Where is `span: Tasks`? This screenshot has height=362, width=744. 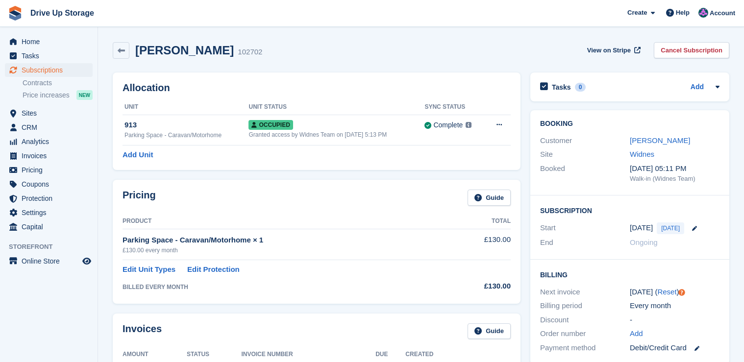
span: Tasks is located at coordinates (51, 56).